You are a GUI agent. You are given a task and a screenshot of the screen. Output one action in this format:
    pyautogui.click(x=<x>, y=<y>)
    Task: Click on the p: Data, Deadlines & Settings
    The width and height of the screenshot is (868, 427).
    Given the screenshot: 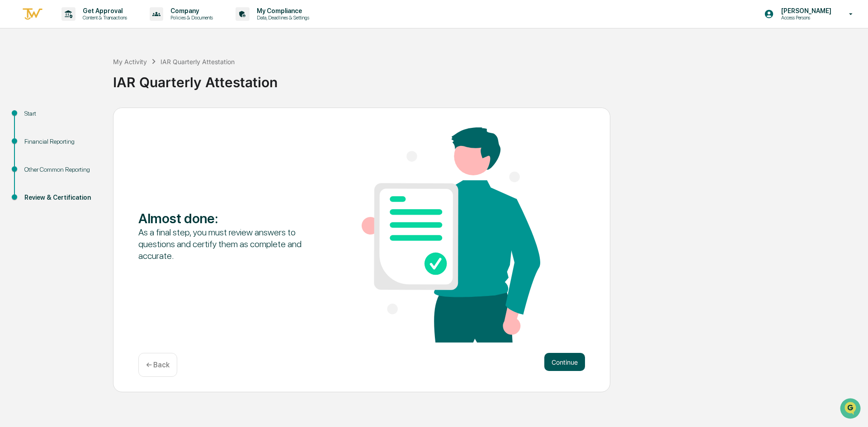 What is the action you would take?
    pyautogui.click(x=281, y=18)
    